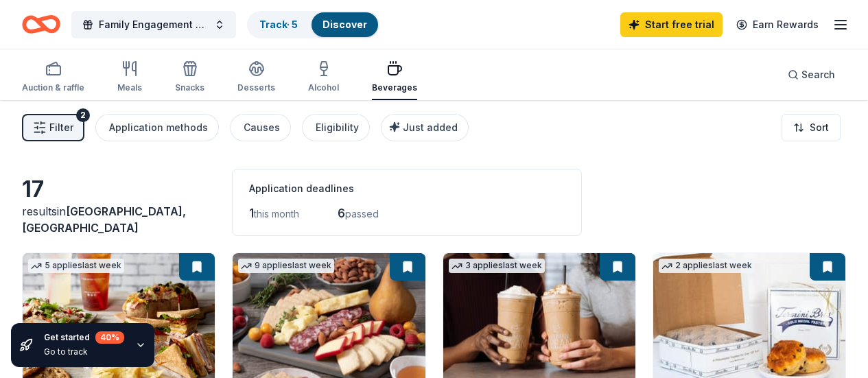  I want to click on span: Sort, so click(820, 128).